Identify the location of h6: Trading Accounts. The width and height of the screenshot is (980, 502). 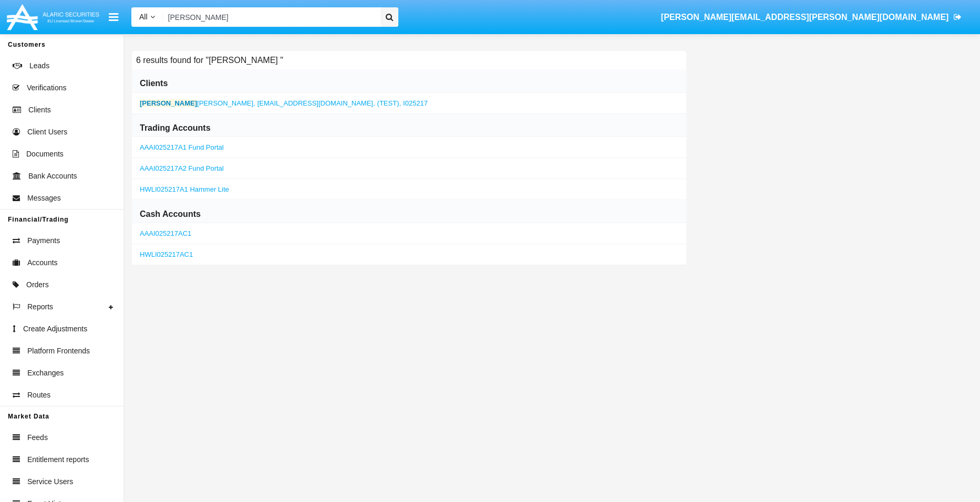
(175, 128).